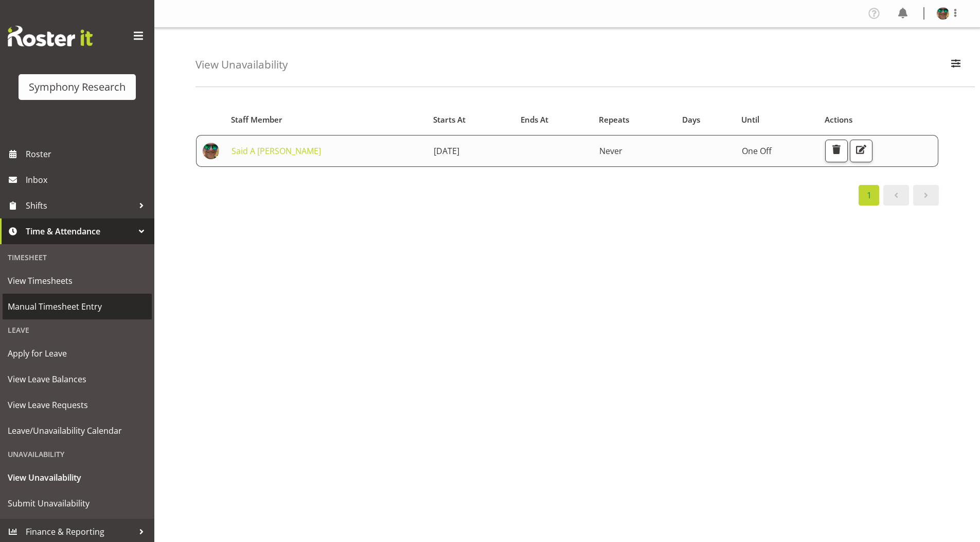 The width and height of the screenshot is (980, 542). I want to click on span: Manual Timesheet Entry, so click(77, 306).